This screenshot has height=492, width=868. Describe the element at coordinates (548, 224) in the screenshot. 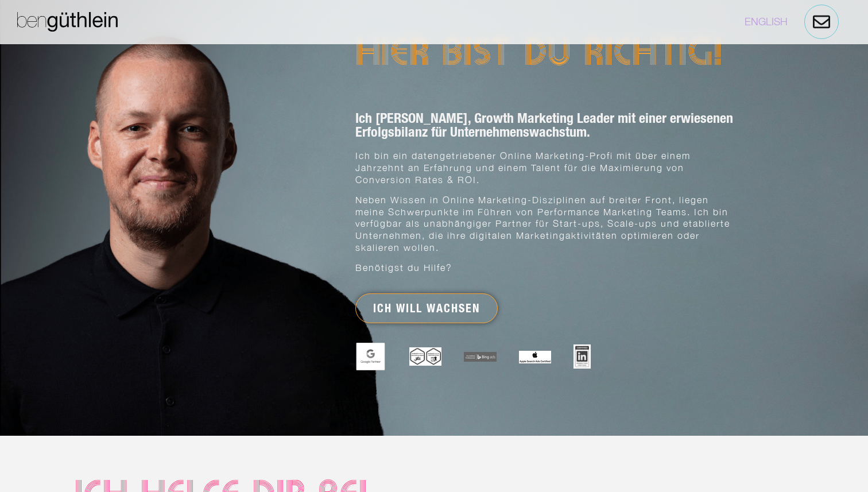

I see `p: Neben Wissen in Online Marketing-Disziplinen auf breiter Front, liegen meine Schwerpunkte im Führ...` at that location.